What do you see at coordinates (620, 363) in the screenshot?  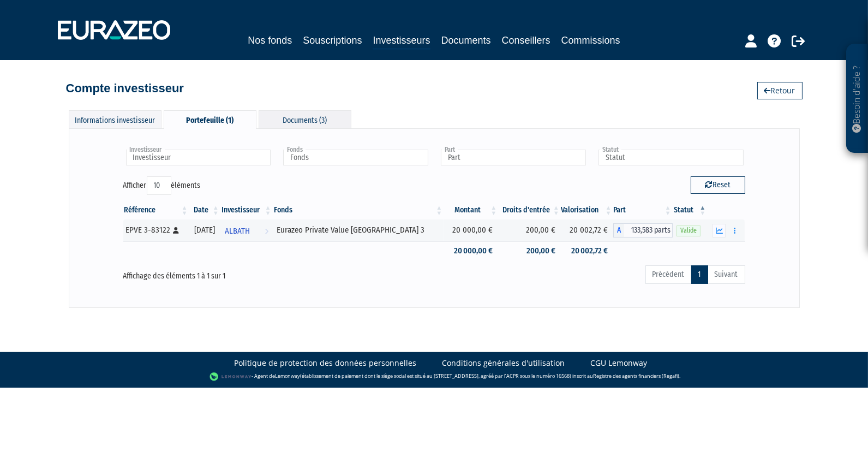 I see `a: CGU Lemonway` at bounding box center [620, 363].